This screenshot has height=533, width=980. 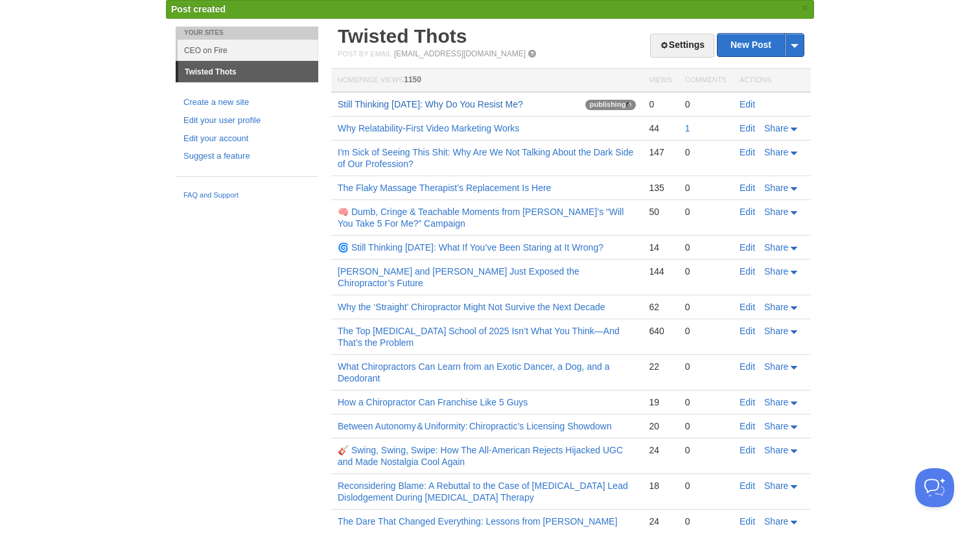 I want to click on a: Settings, so click(x=682, y=46).